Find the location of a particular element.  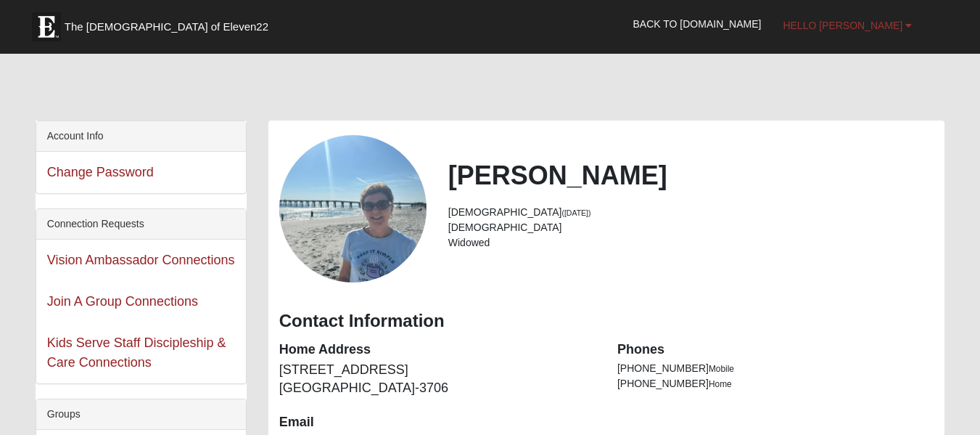

a: Join A Group Connections is located at coordinates (122, 301).